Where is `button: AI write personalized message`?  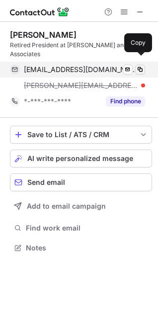
button: AI write personalized message is located at coordinates (81, 158).